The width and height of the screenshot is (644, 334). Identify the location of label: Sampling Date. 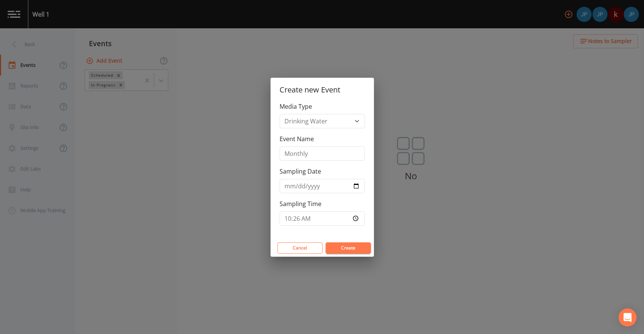
(300, 172).